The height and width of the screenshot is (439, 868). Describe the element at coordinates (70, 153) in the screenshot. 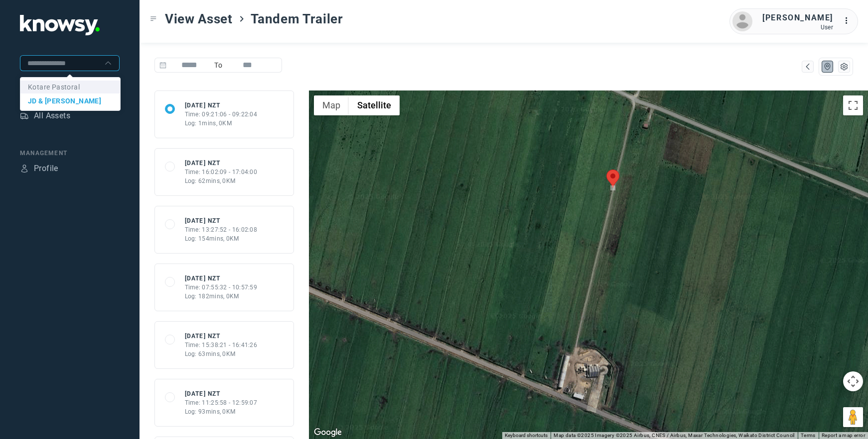

I see `div: Management` at that location.